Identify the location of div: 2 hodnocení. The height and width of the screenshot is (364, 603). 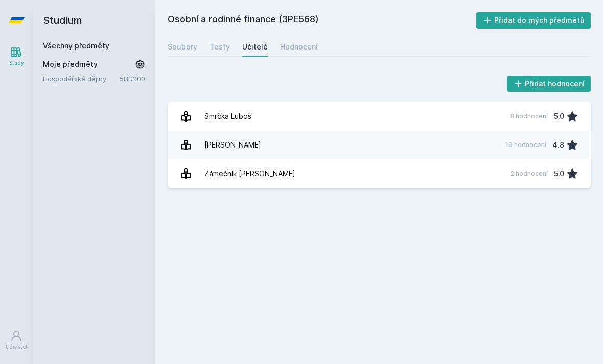
(529, 174).